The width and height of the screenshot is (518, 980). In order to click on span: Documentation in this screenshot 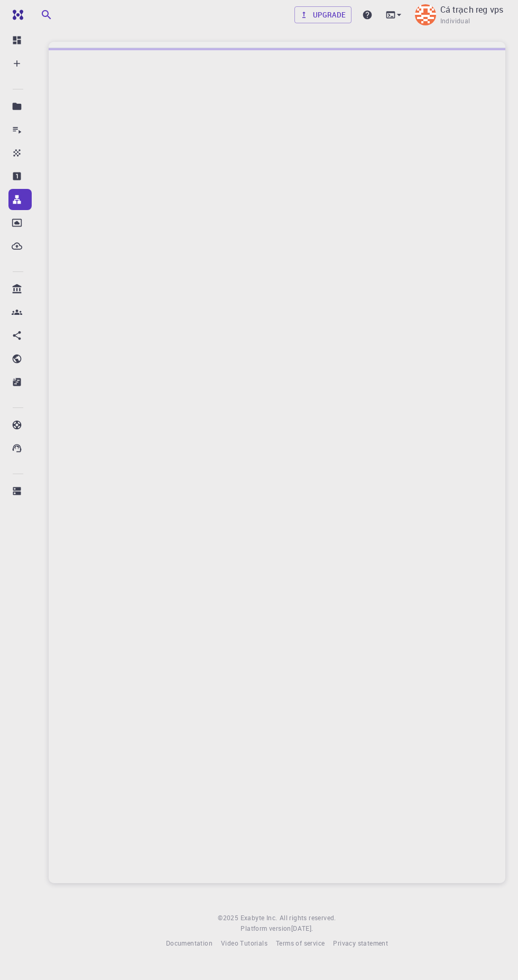, I will do `click(189, 943)`.